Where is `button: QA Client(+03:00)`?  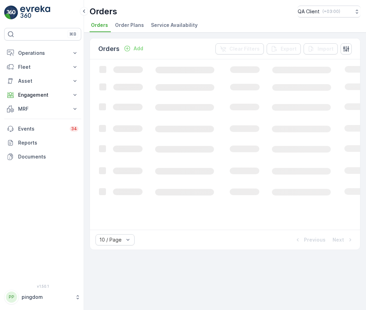 button: QA Client(+03:00) is located at coordinates (329, 12).